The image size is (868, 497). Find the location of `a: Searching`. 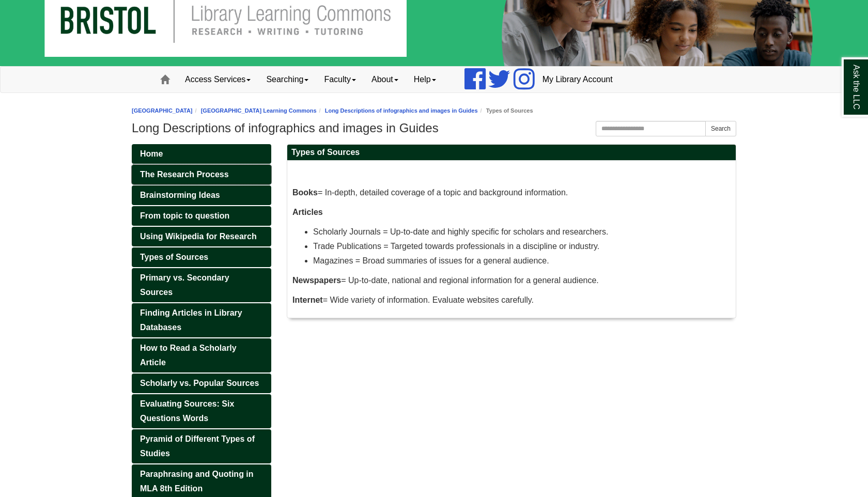

a: Searching is located at coordinates (287, 80).